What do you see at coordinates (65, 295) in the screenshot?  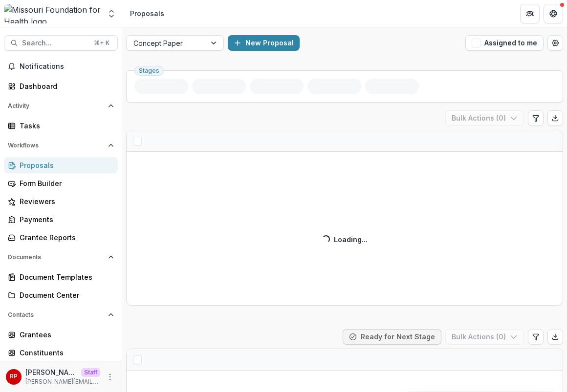 I see `div: Document Center` at bounding box center [65, 295].